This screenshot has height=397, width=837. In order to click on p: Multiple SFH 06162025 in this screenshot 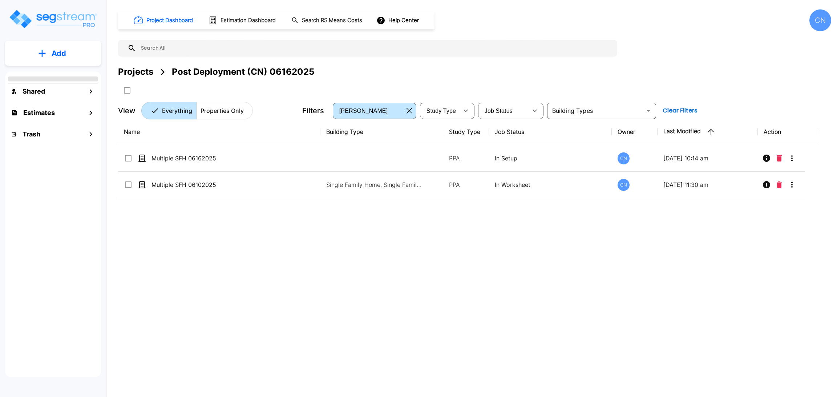, I will do `click(214, 158)`.